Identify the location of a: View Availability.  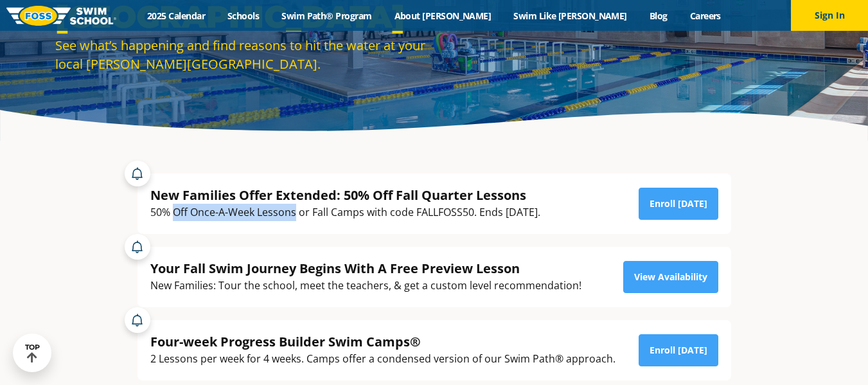
(671, 276).